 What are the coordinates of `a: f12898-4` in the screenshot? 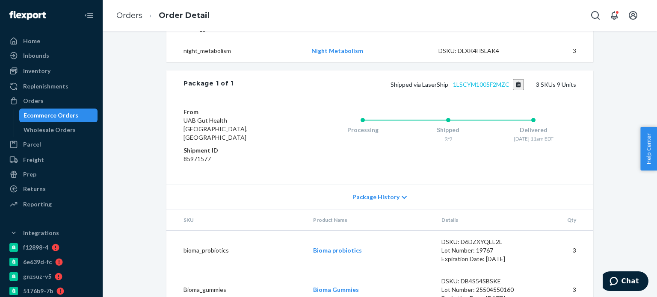 It's located at (51, 248).